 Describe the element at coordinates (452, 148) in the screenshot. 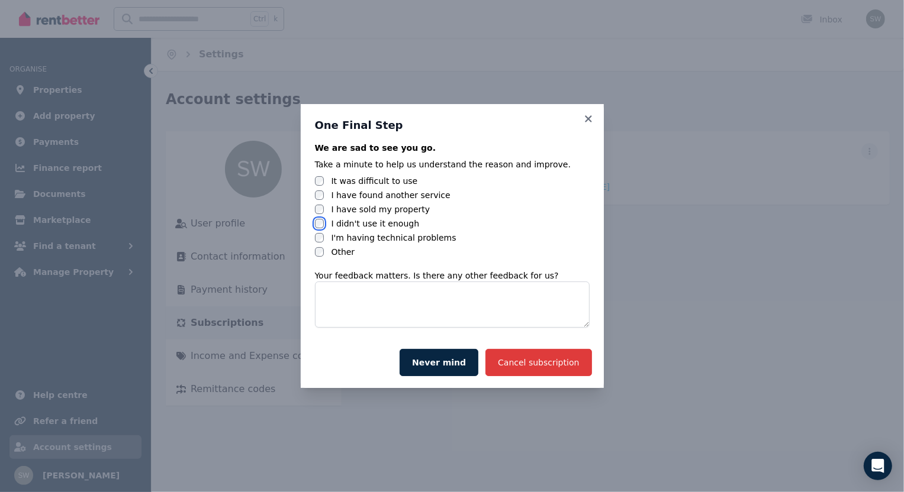

I see `div: We are sad to see you go.` at that location.